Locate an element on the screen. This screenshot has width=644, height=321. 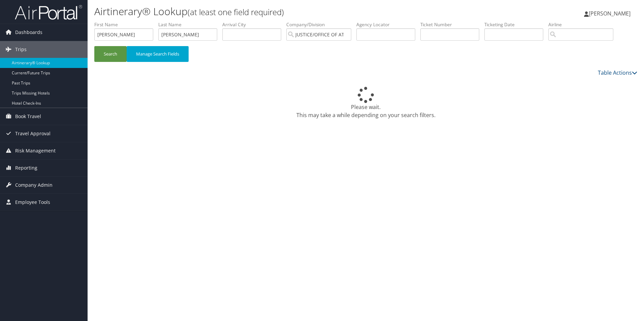
img: airportal-logo.png is located at coordinates (49, 12).